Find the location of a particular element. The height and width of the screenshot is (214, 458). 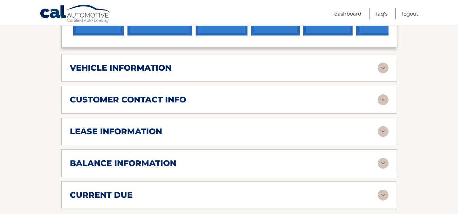

h2: customer contact info is located at coordinates (128, 100).